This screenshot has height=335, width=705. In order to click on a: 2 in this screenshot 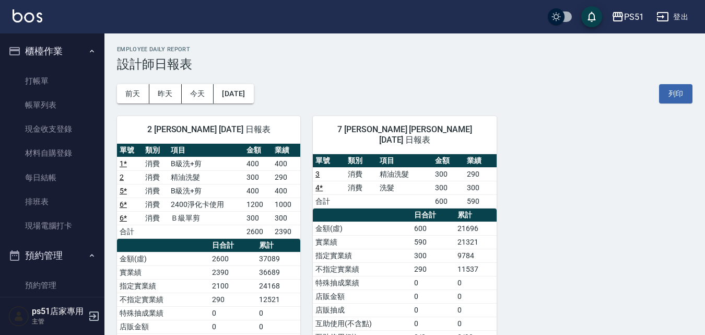, I will do `click(122, 177)`.